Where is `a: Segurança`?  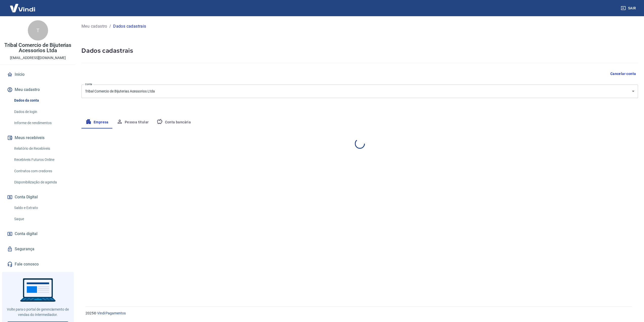
a: Segurança is located at coordinates (38, 249).